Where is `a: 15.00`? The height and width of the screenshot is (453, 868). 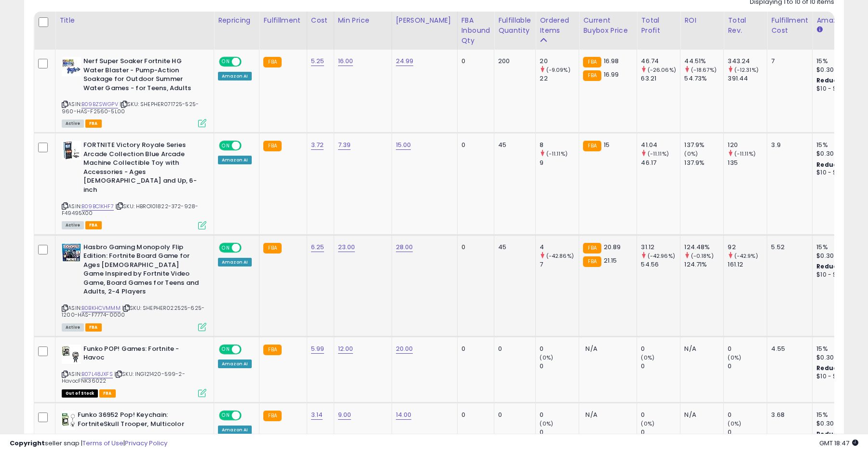 a: 15.00 is located at coordinates (403, 145).